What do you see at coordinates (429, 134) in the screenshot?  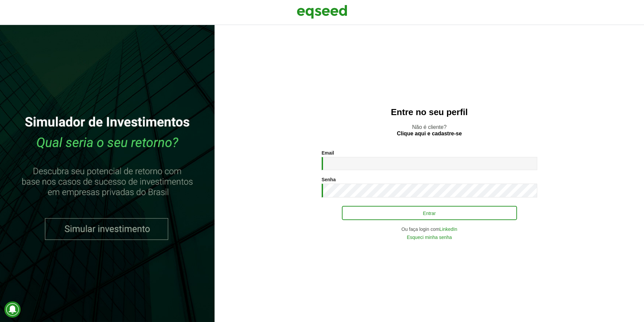 I see `a: Clique aqui e cadastre-se` at bounding box center [429, 134].